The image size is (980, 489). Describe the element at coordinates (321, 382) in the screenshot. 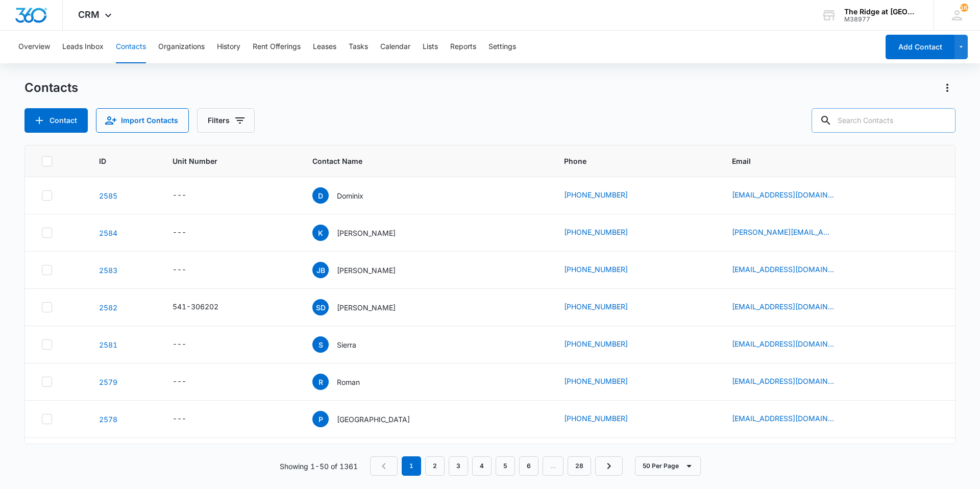

I see `span: R` at that location.